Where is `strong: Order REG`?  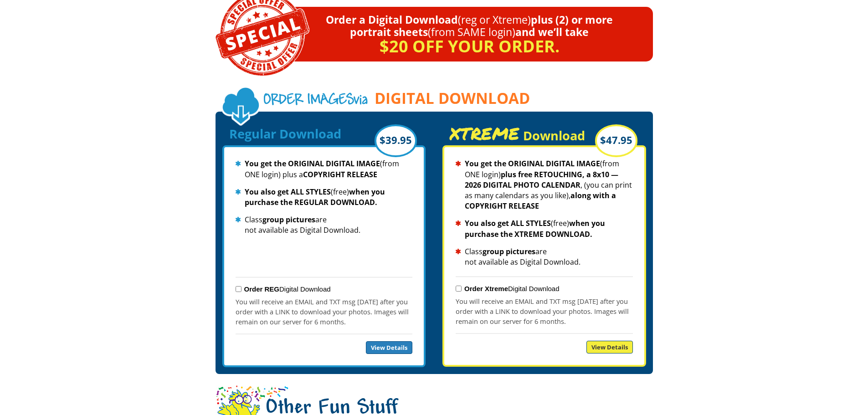
strong: Order REG is located at coordinates (262, 289).